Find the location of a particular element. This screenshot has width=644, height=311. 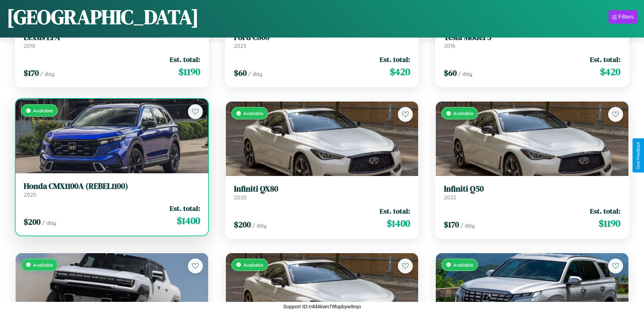

a: Ford C8002023 is located at coordinates (323, 40).